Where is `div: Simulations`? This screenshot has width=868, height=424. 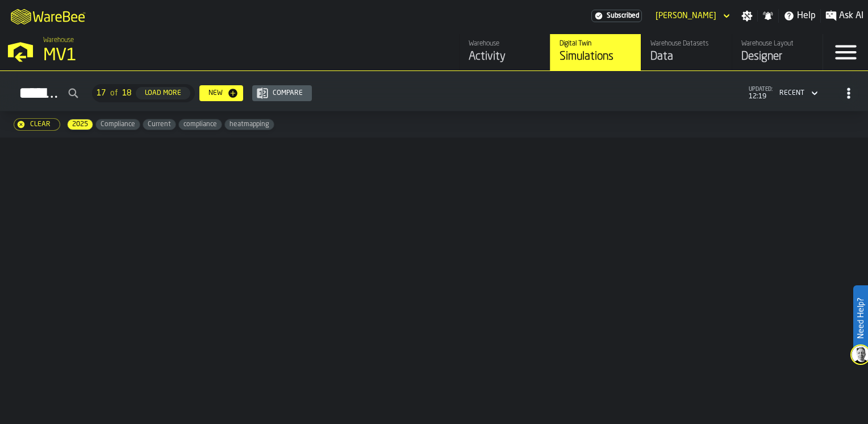
div: Simulations is located at coordinates (596, 57).